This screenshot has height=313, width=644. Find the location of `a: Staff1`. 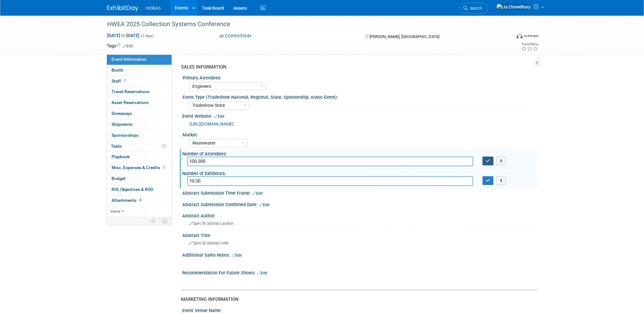

a: Staff1 is located at coordinates (139, 81).